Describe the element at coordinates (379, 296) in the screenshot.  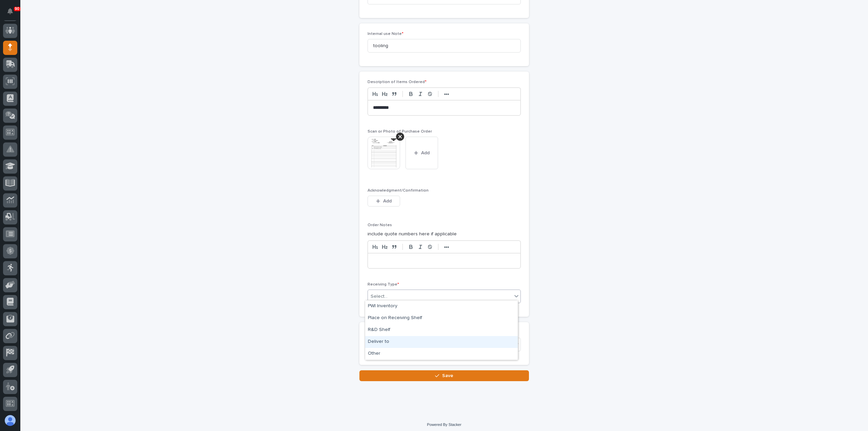
I see `div: Select...` at that location.